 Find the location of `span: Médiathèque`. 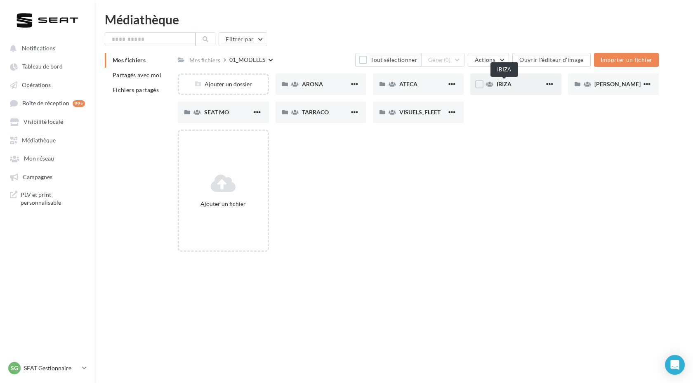

span: Médiathèque is located at coordinates (39, 140).